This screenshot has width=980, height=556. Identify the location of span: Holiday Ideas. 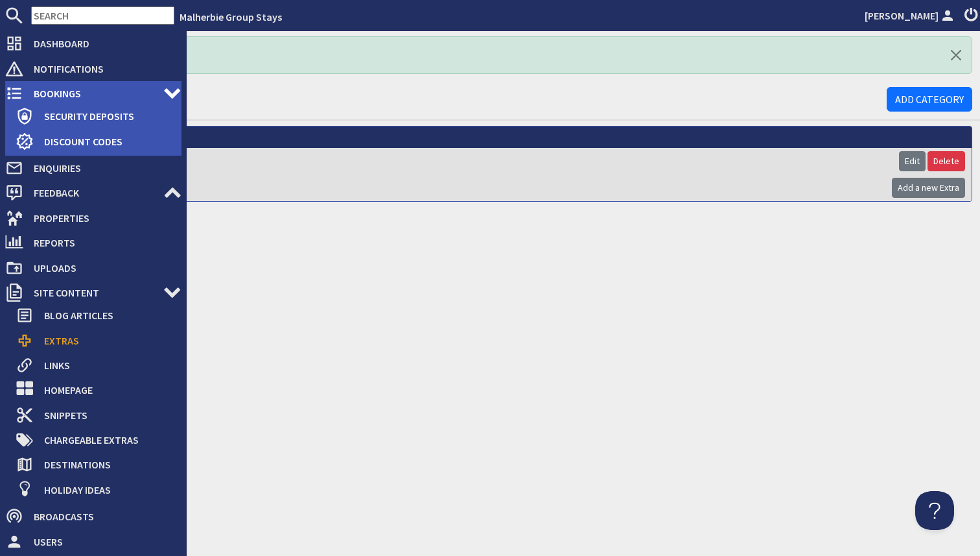
(108, 490).